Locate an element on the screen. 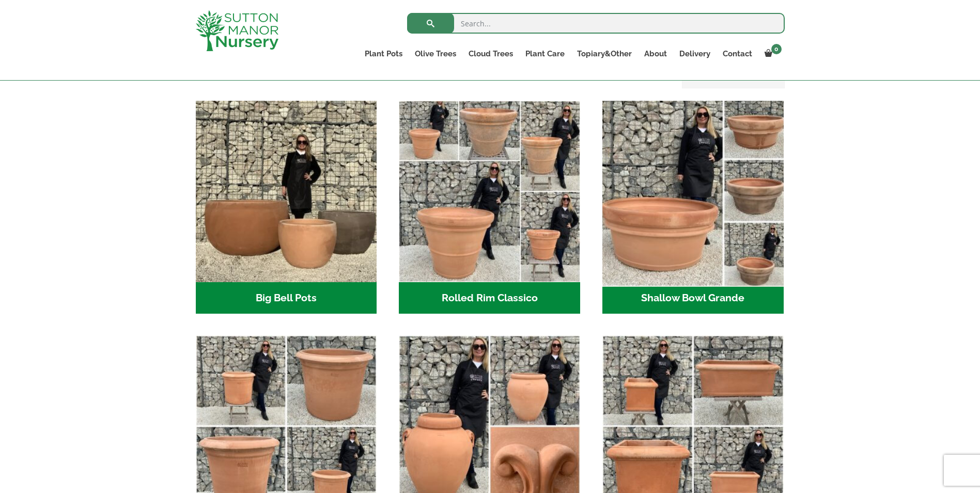 Image resolution: width=980 pixels, height=493 pixels. a: Plant Care is located at coordinates (545, 54).